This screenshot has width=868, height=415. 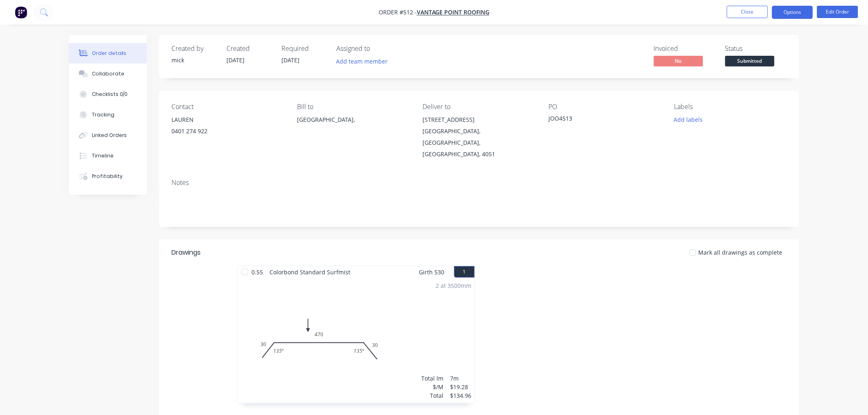 I want to click on div: Contact, so click(x=228, y=106).